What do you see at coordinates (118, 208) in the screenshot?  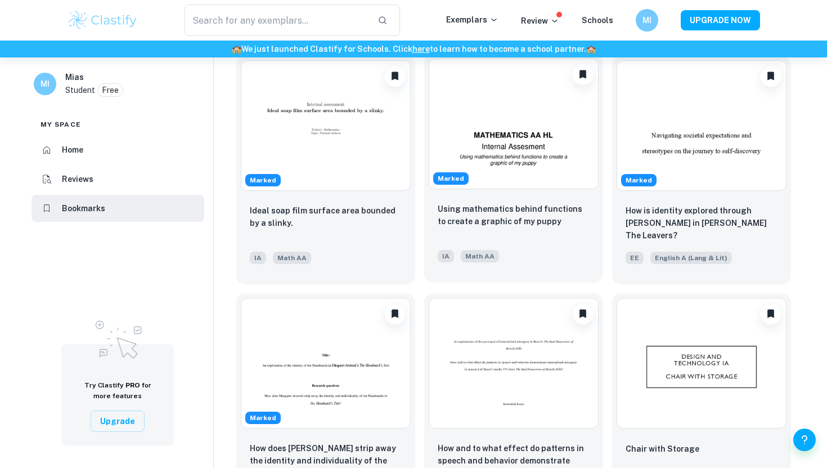 I see `a: Bookmarks` at bounding box center [118, 208].